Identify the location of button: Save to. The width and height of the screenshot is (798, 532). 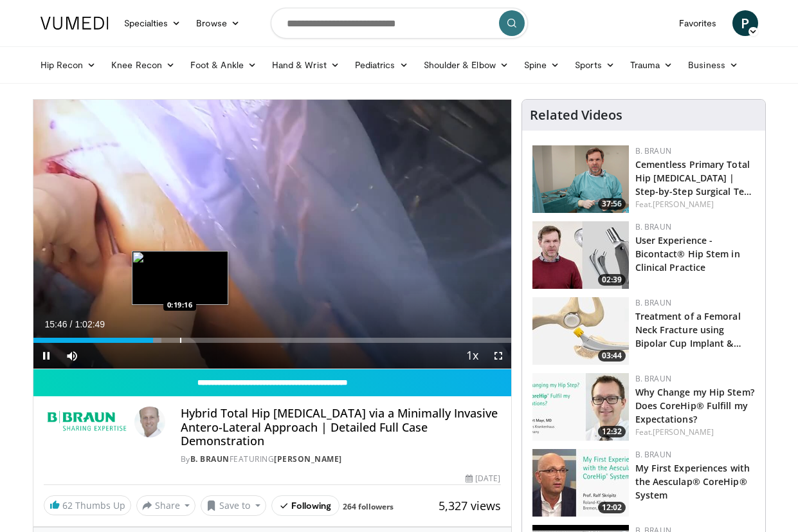
(233, 505).